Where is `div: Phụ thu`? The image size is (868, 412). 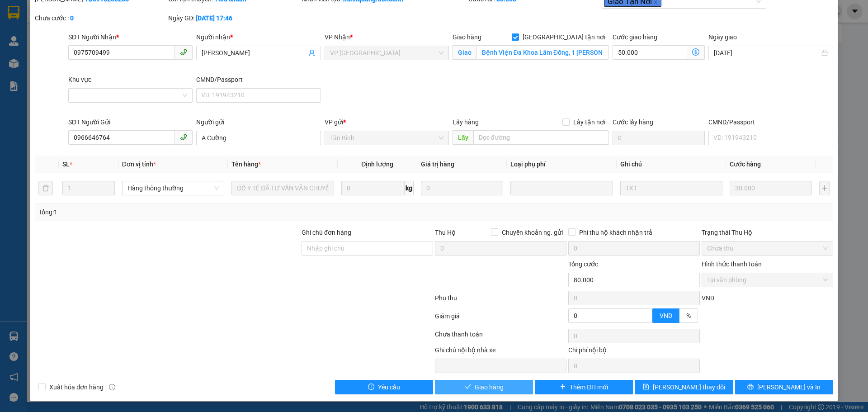 div: Phụ thu is located at coordinates (501, 301).